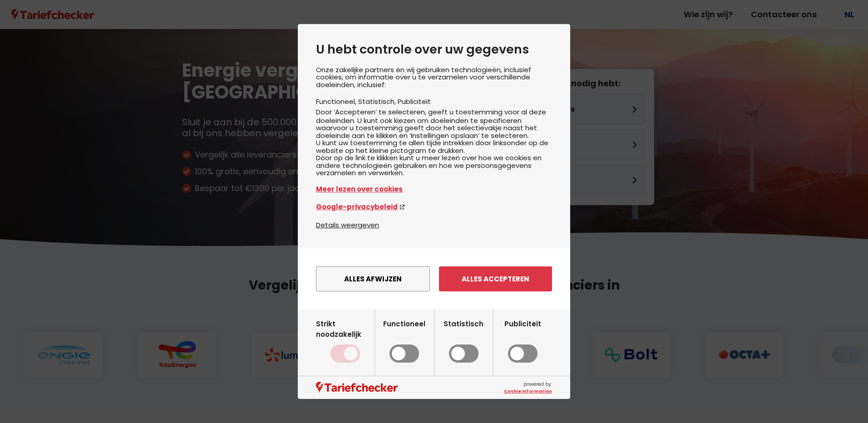 Image resolution: width=868 pixels, height=423 pixels. I want to click on a: Cookie Information, so click(528, 391).